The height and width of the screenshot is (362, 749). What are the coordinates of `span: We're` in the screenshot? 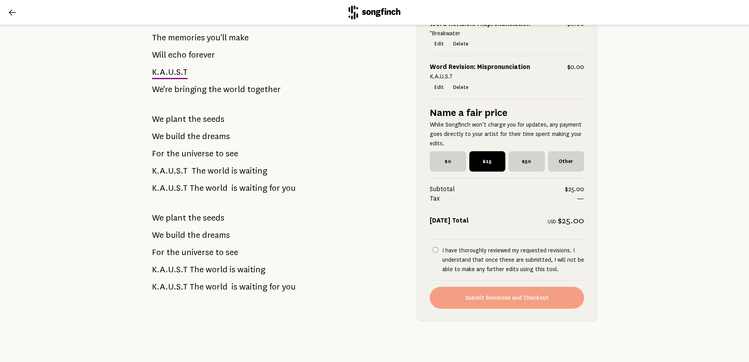 It's located at (162, 89).